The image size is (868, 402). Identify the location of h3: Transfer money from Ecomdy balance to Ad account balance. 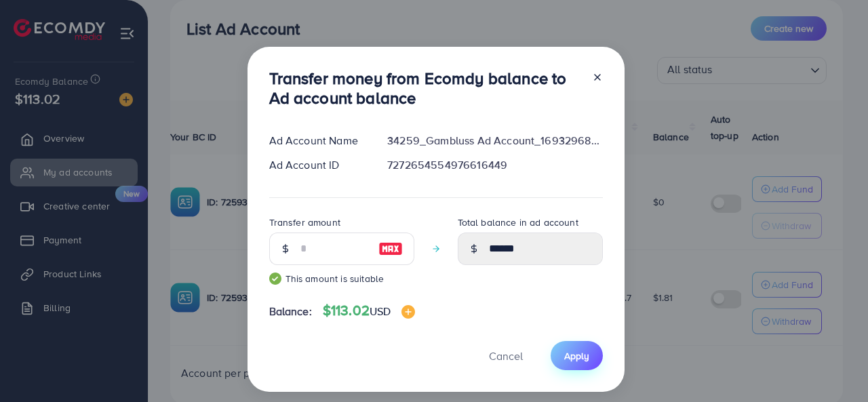
(425, 88).